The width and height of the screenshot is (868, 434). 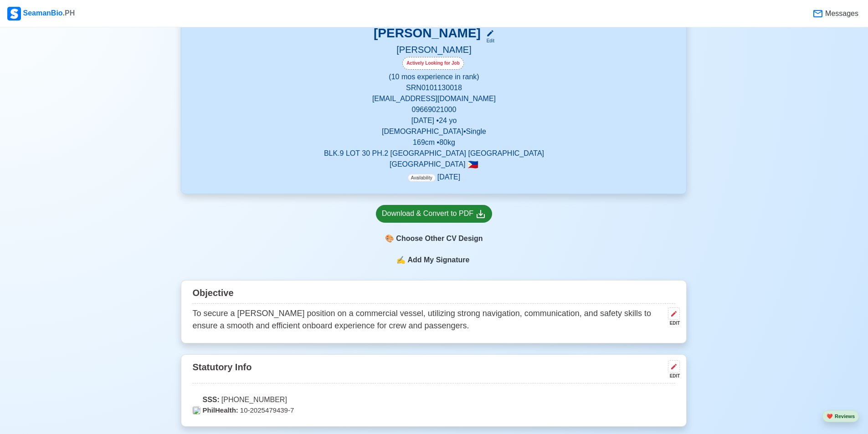 What do you see at coordinates (434, 294) in the screenshot?
I see `div: Objective` at bounding box center [434, 294].